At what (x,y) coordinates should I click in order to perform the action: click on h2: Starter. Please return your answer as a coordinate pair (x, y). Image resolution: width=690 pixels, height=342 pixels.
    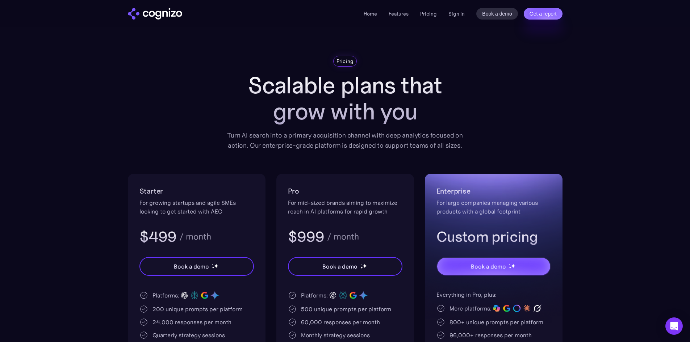
    Looking at the image, I should click on (197, 191).